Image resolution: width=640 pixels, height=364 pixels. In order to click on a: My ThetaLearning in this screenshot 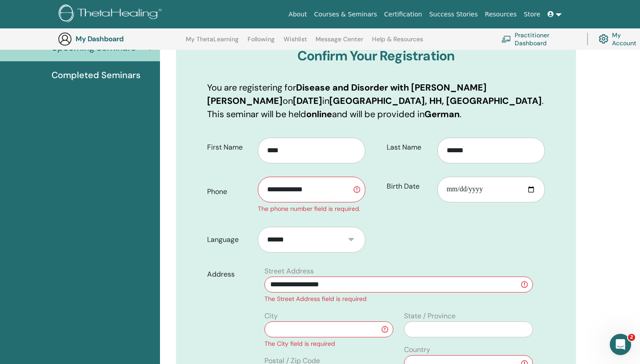, I will do `click(212, 43)`.